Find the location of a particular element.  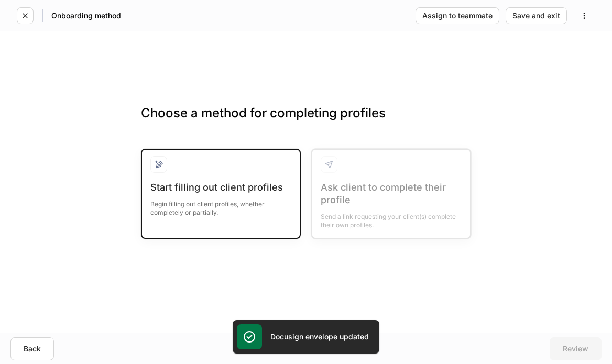

h5: Onboarding method is located at coordinates (86, 15).